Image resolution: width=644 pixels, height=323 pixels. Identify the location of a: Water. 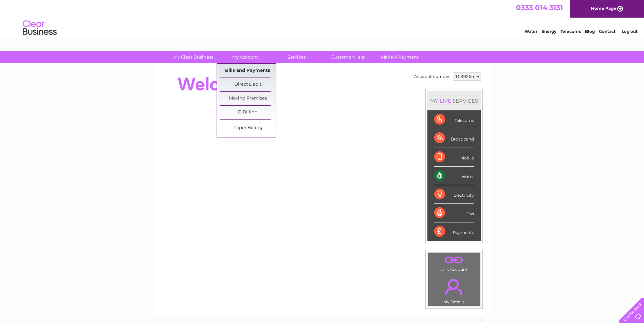
(531, 31).